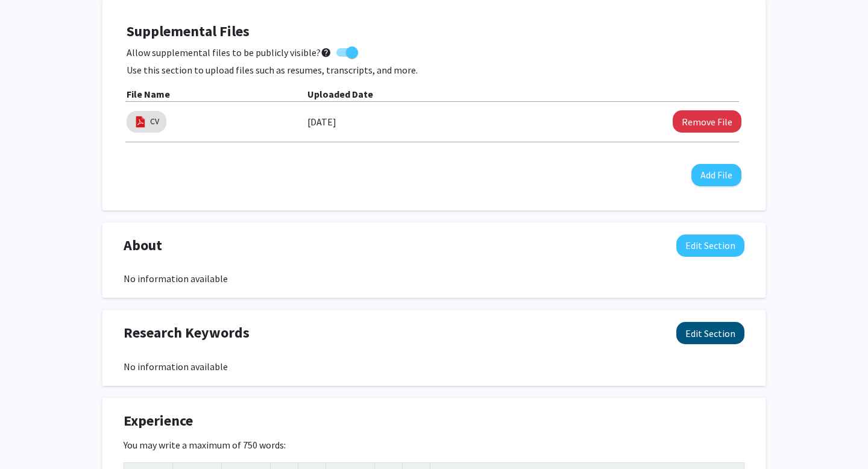  I want to click on span: Experience, so click(158, 420).